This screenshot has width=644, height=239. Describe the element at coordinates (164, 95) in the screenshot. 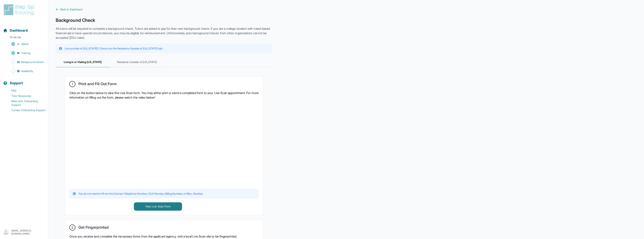

I see `p: Click on the button below to view the Live Scan form. You may either print or send a completed fo...` at that location.